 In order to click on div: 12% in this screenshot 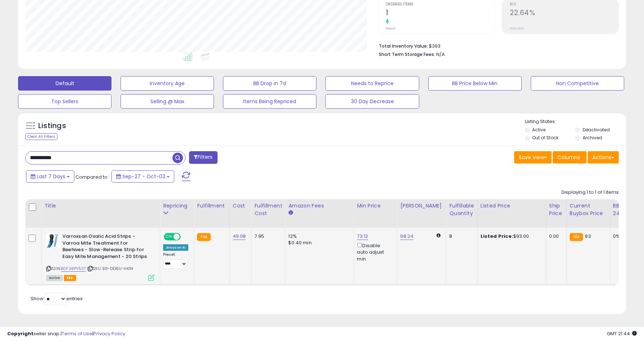, I will do `click(319, 236)`.